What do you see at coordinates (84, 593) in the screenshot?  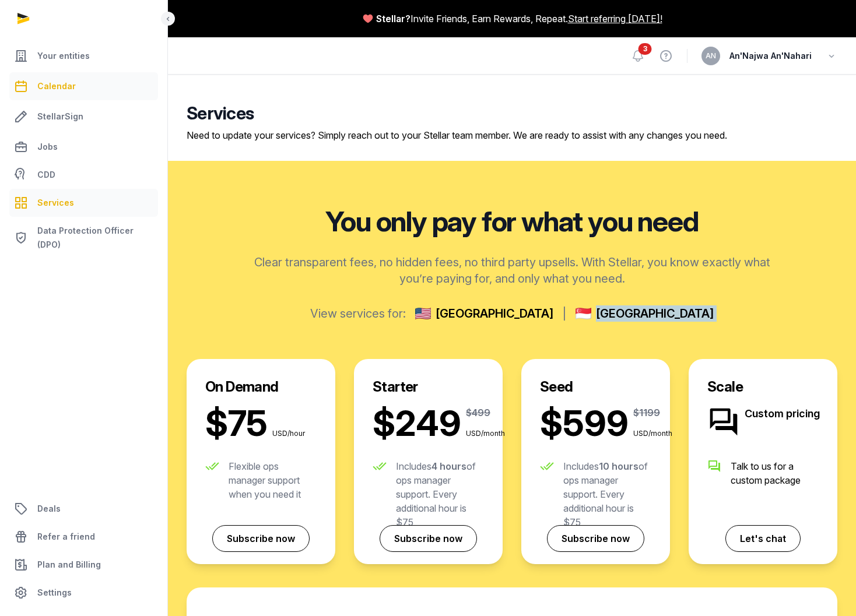 I see `a: Settings` at bounding box center [84, 593].